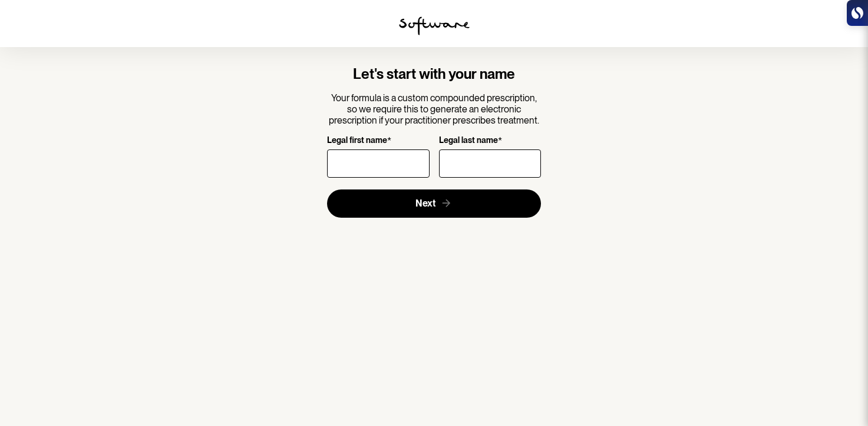 This screenshot has width=868, height=426. What do you see at coordinates (468, 141) in the screenshot?
I see `p: Legal last name` at bounding box center [468, 141].